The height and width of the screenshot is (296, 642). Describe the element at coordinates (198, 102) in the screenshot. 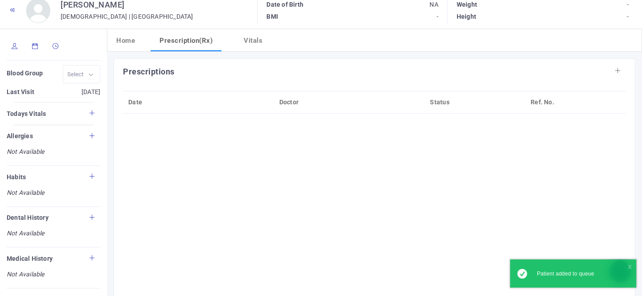

I see `th: Date` at that location.